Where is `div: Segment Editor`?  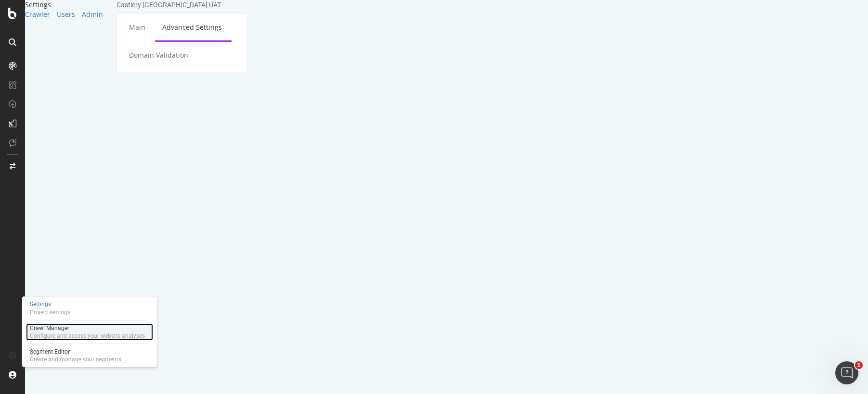 div: Segment Editor is located at coordinates (76, 352).